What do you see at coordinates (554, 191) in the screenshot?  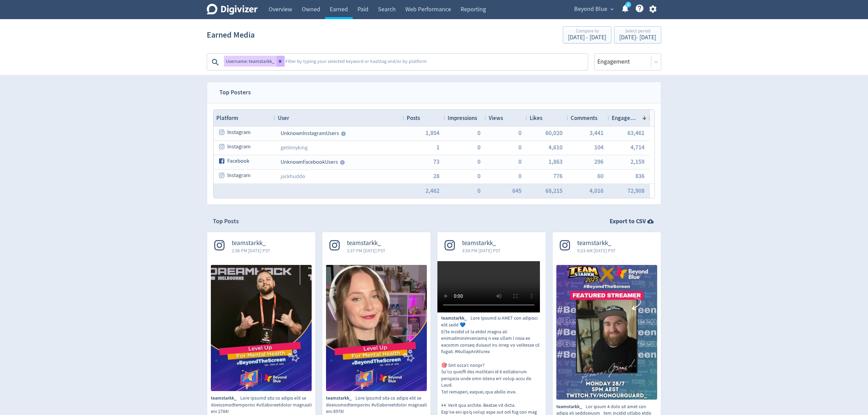 I see `button: 68,215` at bounding box center [554, 191].